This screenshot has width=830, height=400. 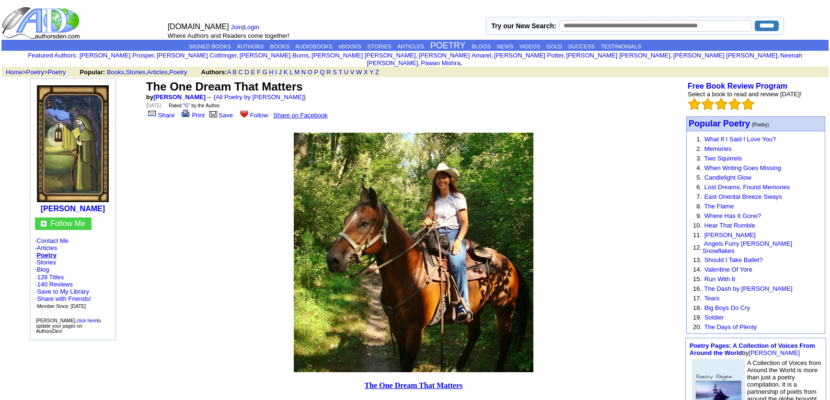 I want to click on a: Follow Me, so click(x=68, y=223).